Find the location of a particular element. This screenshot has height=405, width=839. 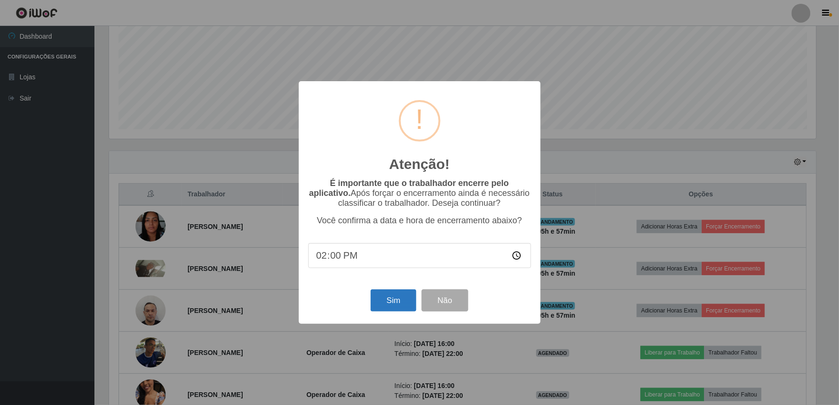

h2: Atenção! is located at coordinates (419, 164).